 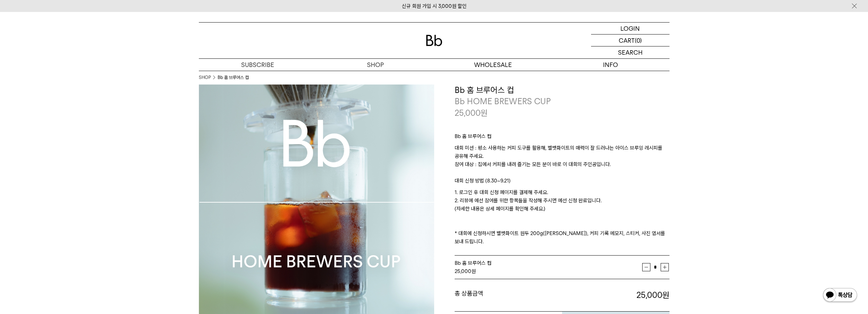 What do you see at coordinates (646, 267) in the screenshot?
I see `button: 감소` at bounding box center [646, 267].